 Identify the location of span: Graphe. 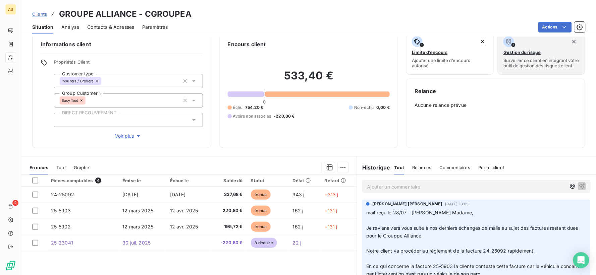
(82, 168).